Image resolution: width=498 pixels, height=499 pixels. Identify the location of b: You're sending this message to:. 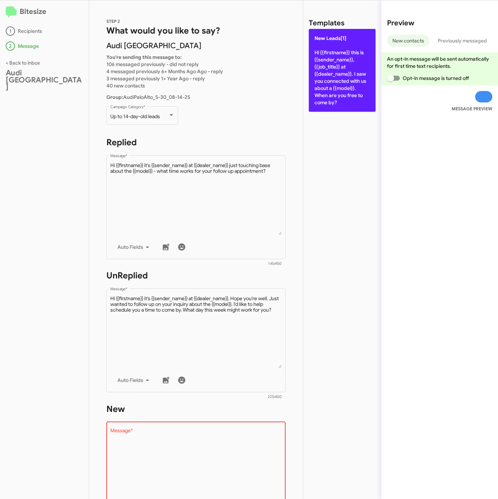
(144, 57).